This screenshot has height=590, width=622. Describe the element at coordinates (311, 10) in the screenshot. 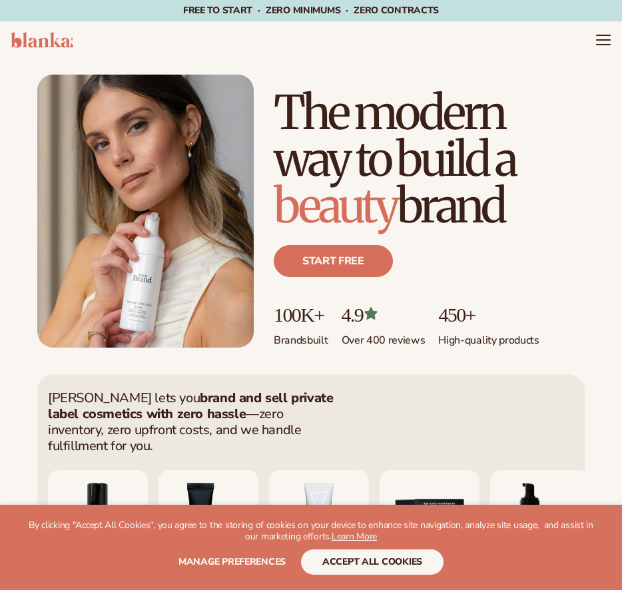

I see `span: Free to start · ZERO minimums · ZERO contracts` at that location.